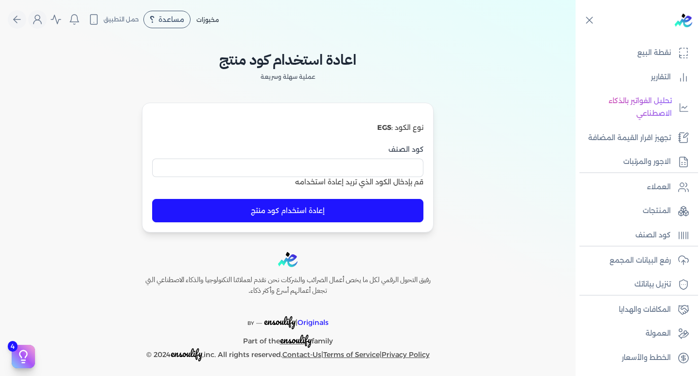 The height and width of the screenshot is (376, 700). What do you see at coordinates (121, 19) in the screenshot?
I see `span: حمل التطبيق` at bounding box center [121, 19].